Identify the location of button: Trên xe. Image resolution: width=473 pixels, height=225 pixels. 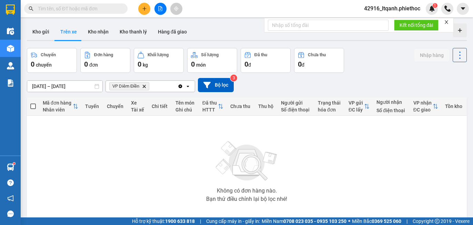
(69, 32).